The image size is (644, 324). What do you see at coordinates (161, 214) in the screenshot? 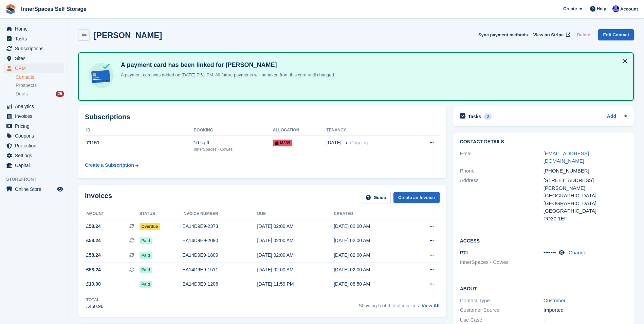
I see `th: Status` at bounding box center [161, 214].